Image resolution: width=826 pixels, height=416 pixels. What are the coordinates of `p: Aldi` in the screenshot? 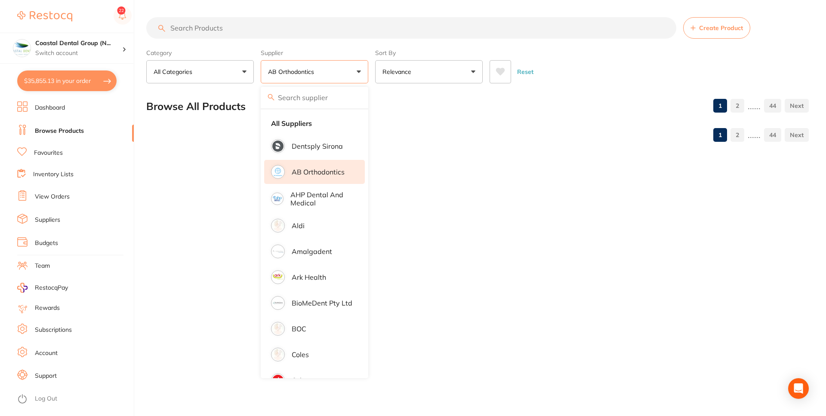 It's located at (298, 226).